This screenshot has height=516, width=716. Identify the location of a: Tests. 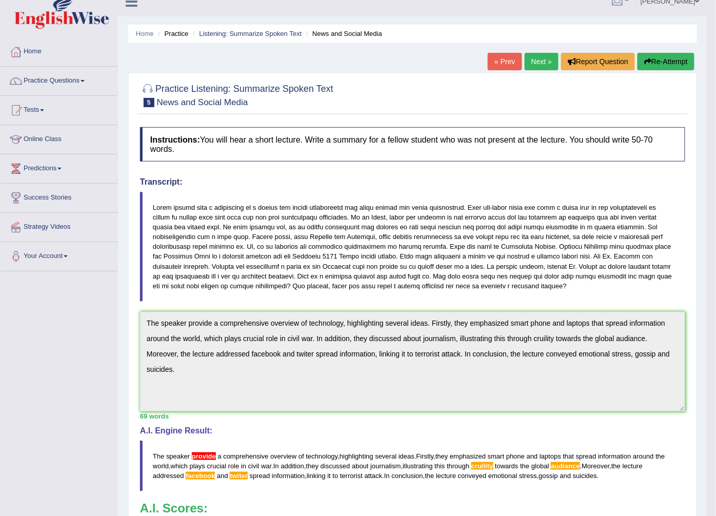
(59, 109).